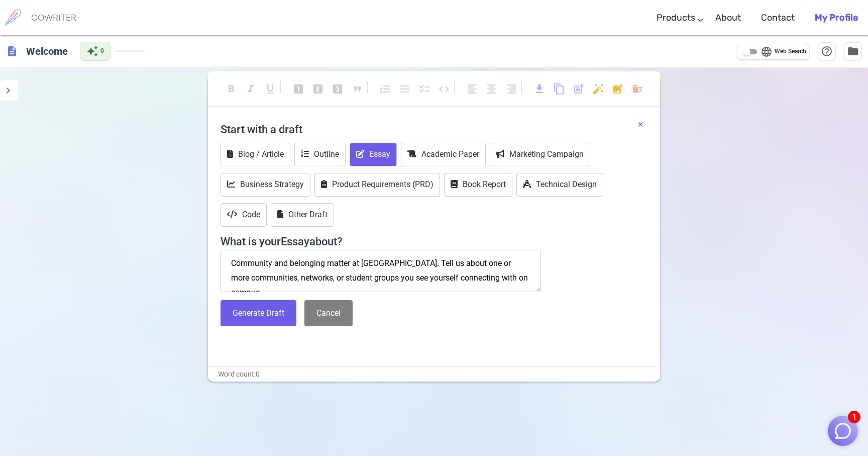  Describe the element at coordinates (472, 89) in the screenshot. I see `span: format_align_left` at that location.